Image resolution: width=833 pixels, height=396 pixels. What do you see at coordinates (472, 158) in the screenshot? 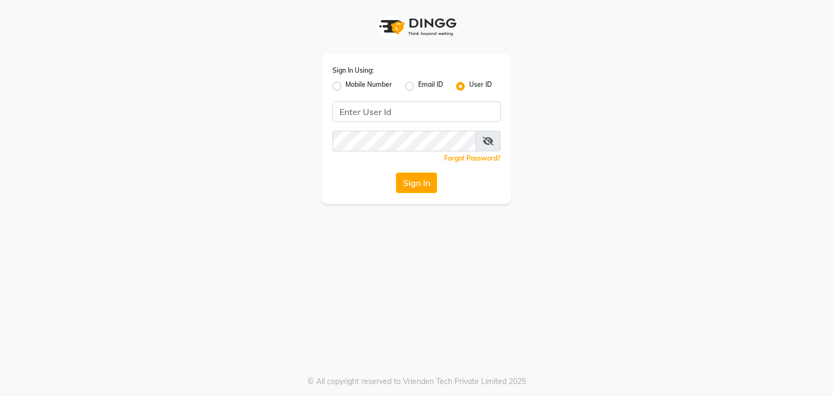
I see `a: Forgot Password?` at bounding box center [472, 158].